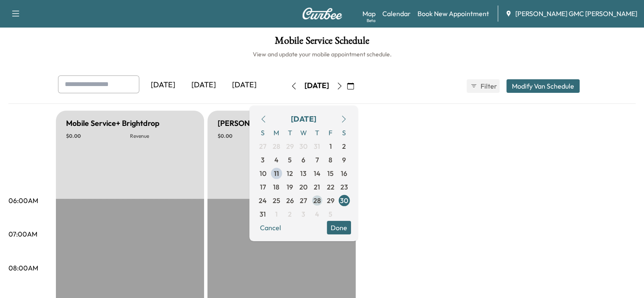 Image resolution: width=644 pixels, height=298 pixels. What do you see at coordinates (371, 20) in the screenshot?
I see `div: Beta` at bounding box center [371, 20].